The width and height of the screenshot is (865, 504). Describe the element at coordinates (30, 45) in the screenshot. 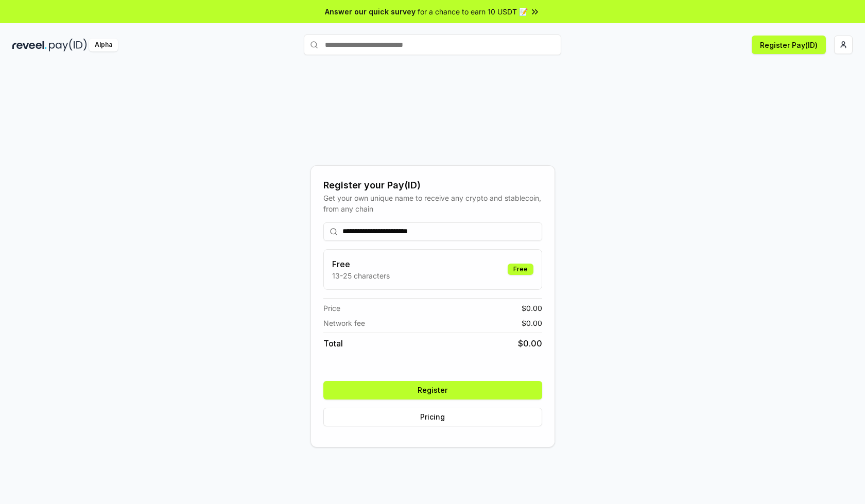

I see `img: reveel_dark` at that location.